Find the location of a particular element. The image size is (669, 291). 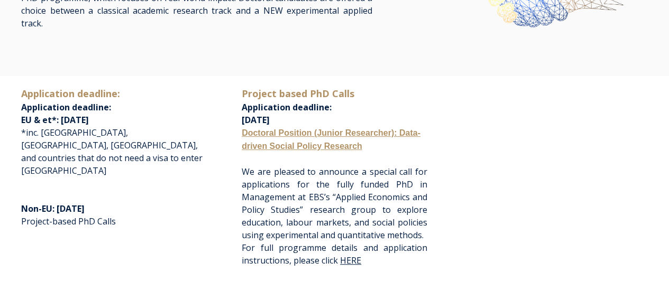

span: Project based PhD Calls is located at coordinates (298, 94).